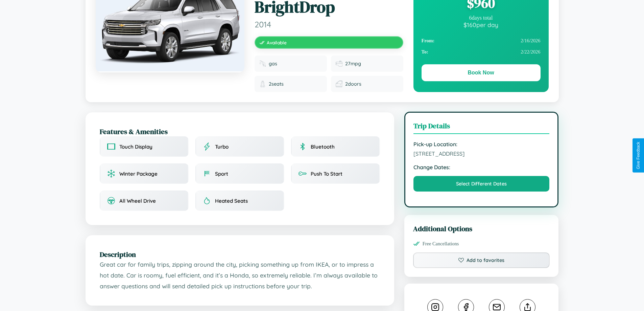 The height and width of the screenshot is (311, 644). Describe the element at coordinates (273, 64) in the screenshot. I see `span: gas` at that location.